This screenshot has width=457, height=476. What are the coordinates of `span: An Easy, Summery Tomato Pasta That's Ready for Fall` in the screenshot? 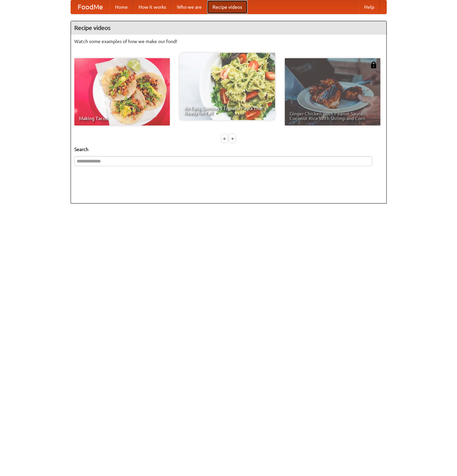 It's located at (227, 110).